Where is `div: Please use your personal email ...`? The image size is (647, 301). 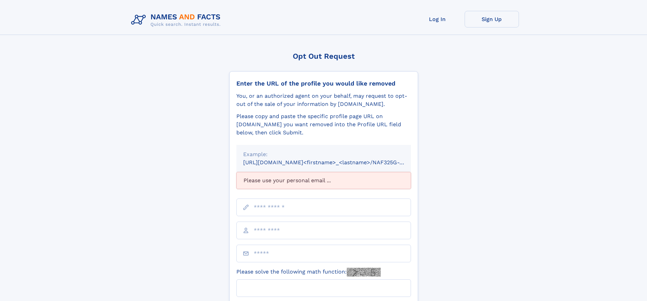
div: Please use your personal email ... is located at coordinates (324, 181).